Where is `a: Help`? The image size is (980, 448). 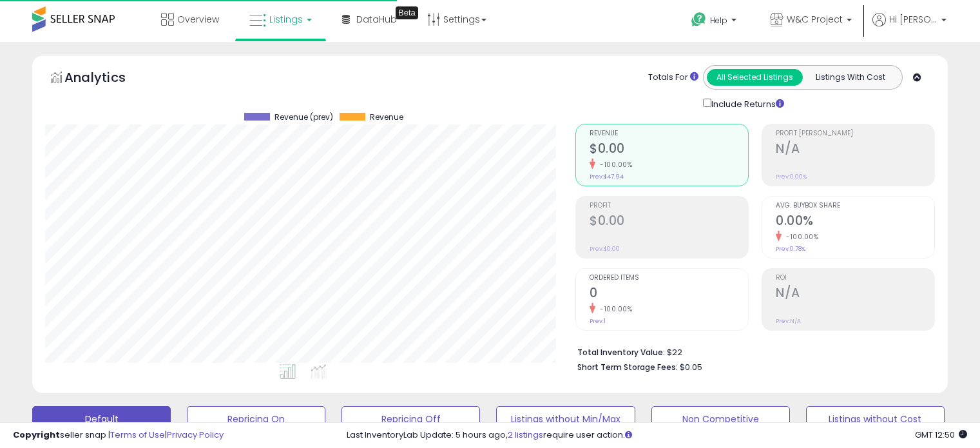
a: Help is located at coordinates (715, 22).